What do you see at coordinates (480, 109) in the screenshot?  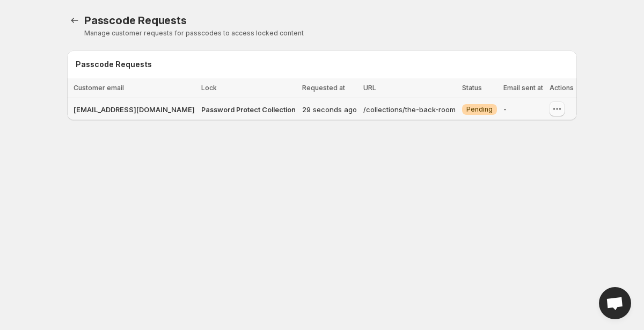 I see `span: Pending` at bounding box center [480, 109].